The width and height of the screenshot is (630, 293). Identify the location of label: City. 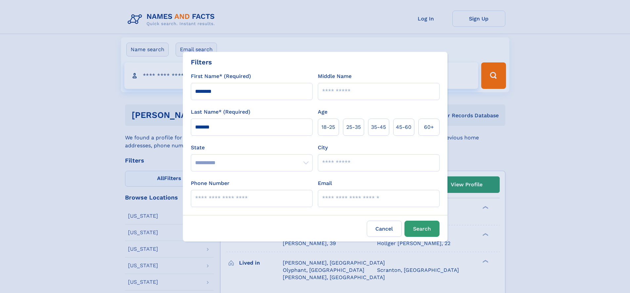
(323, 148).